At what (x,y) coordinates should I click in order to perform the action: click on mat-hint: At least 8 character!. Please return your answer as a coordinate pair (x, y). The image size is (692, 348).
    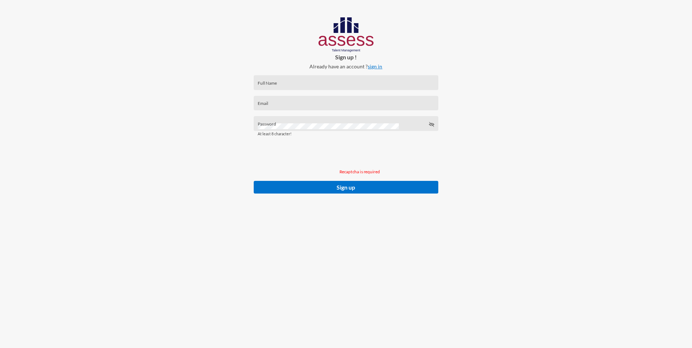
    Looking at the image, I should click on (275, 134).